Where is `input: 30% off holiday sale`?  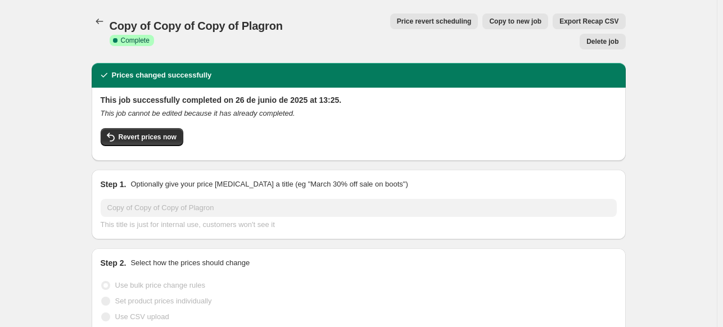 input: 30% off holiday sale is located at coordinates (359, 208).